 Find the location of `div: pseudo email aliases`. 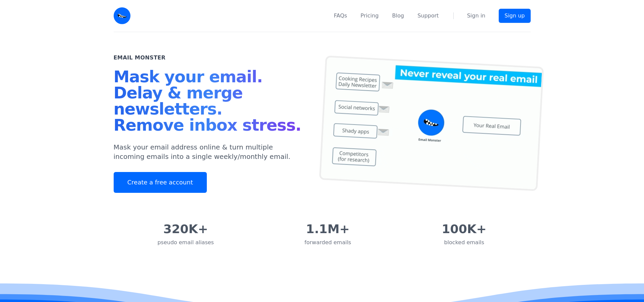

div: pseudo email aliases is located at coordinates (186, 243).